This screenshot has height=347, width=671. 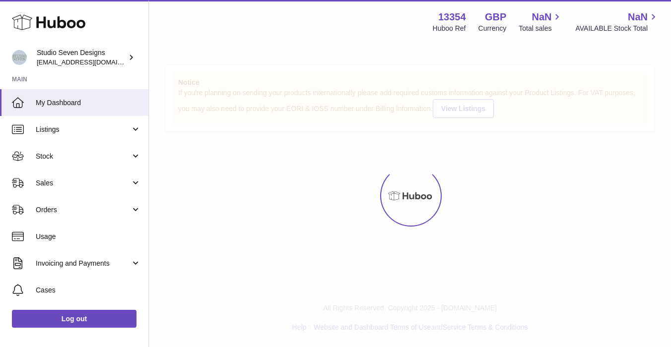 I want to click on div: Huboo Ref, so click(x=449, y=28).